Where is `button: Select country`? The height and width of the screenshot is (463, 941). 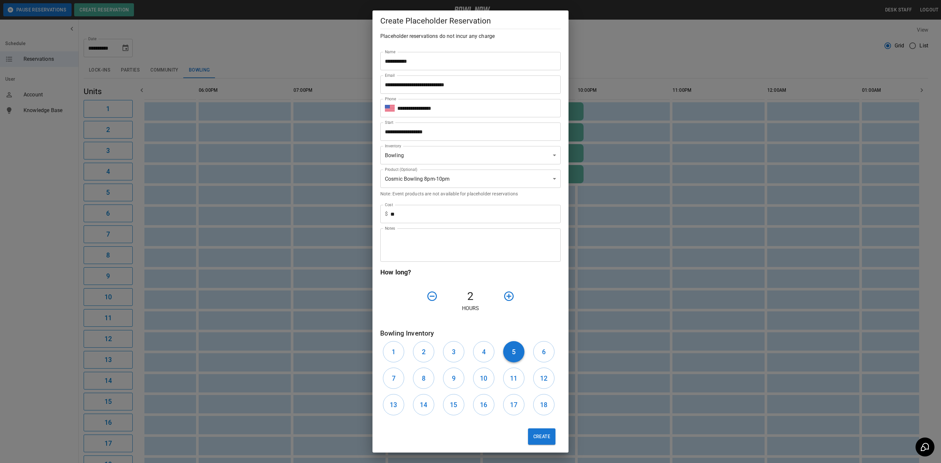 button: Select country is located at coordinates (390, 108).